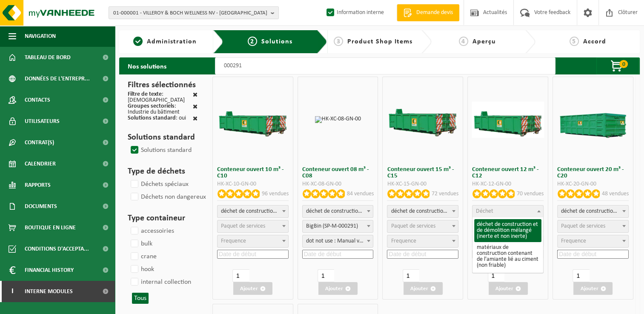  Describe the element at coordinates (593, 119) in the screenshot. I see `img: HK-XC-20-GN-00` at that location.